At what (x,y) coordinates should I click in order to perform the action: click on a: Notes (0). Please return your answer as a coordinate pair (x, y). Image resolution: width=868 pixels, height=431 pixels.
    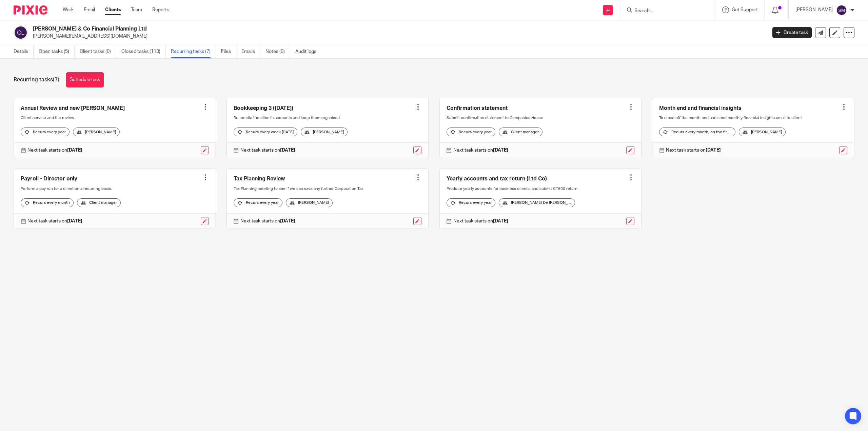
    Looking at the image, I should click on (277, 52).